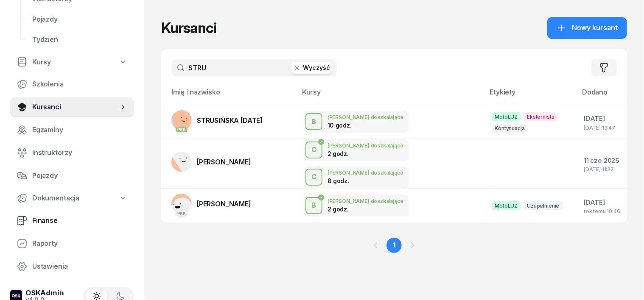 This screenshot has width=644, height=300. What do you see at coordinates (72, 198) in the screenshot?
I see `a: Dokumentacja` at bounding box center [72, 198].